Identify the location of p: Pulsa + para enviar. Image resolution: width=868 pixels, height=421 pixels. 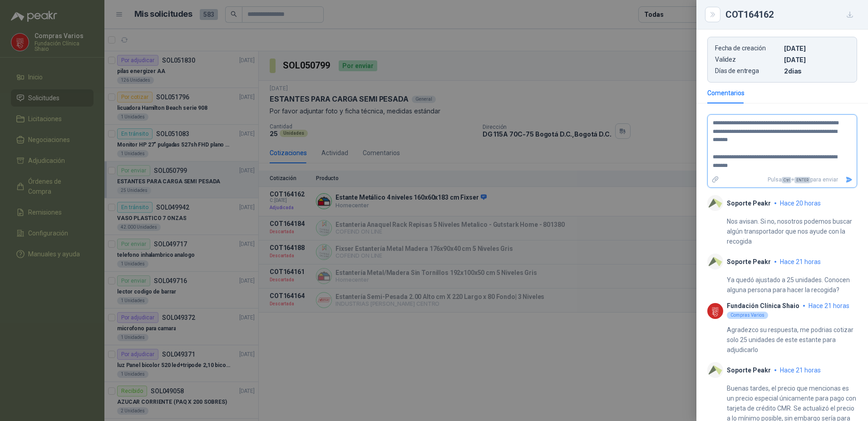
(783, 180).